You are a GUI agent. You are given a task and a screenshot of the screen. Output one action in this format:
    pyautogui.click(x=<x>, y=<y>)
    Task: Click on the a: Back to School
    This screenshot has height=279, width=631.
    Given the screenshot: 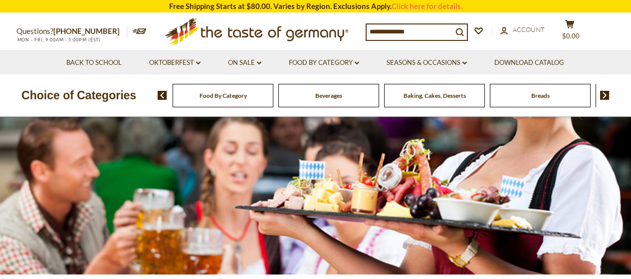 What is the action you would take?
    pyautogui.click(x=94, y=63)
    